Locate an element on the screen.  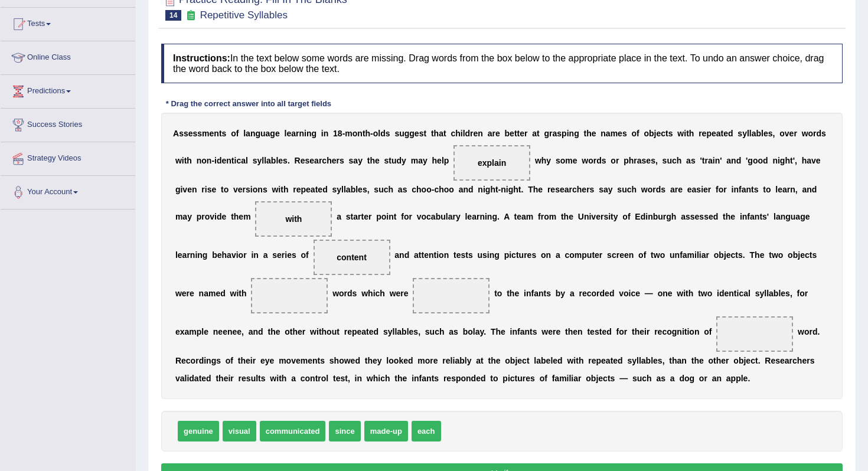
b: c is located at coordinates (663, 133).